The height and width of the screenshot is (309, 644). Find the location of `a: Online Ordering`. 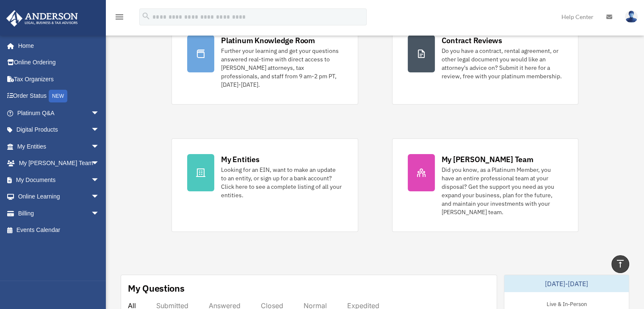

a: Online Ordering is located at coordinates (59, 63).